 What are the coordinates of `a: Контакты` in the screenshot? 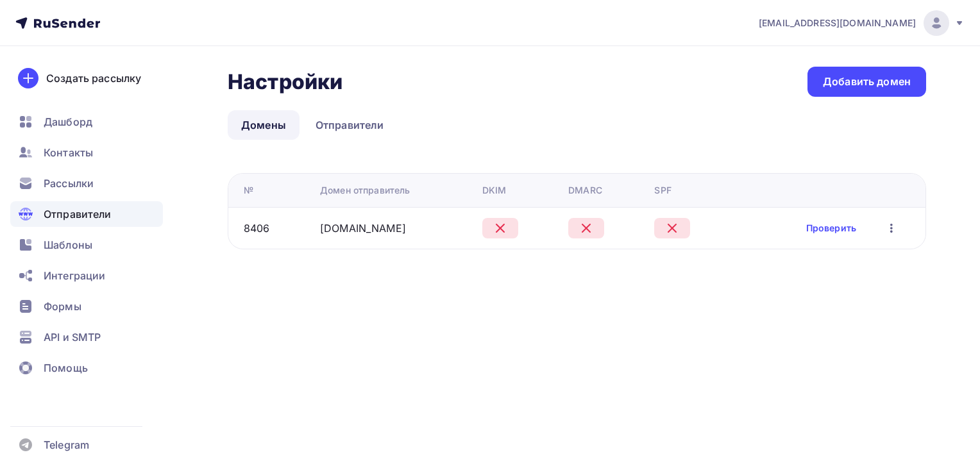 It's located at (87, 152).